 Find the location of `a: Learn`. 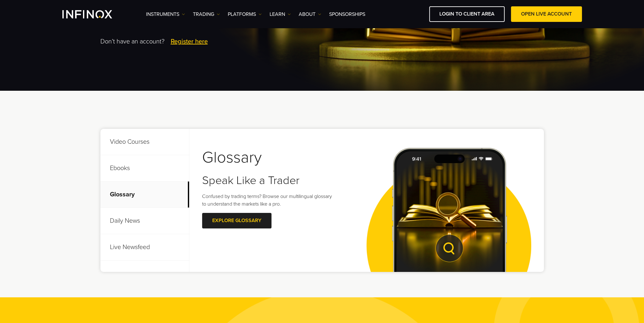

a: Learn is located at coordinates (280, 14).